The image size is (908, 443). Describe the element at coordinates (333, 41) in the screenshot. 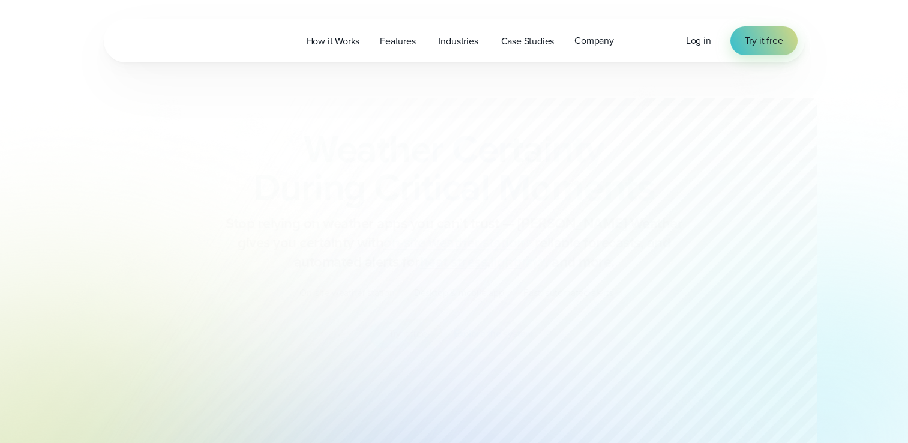

I see `a: How it Works` at that location.